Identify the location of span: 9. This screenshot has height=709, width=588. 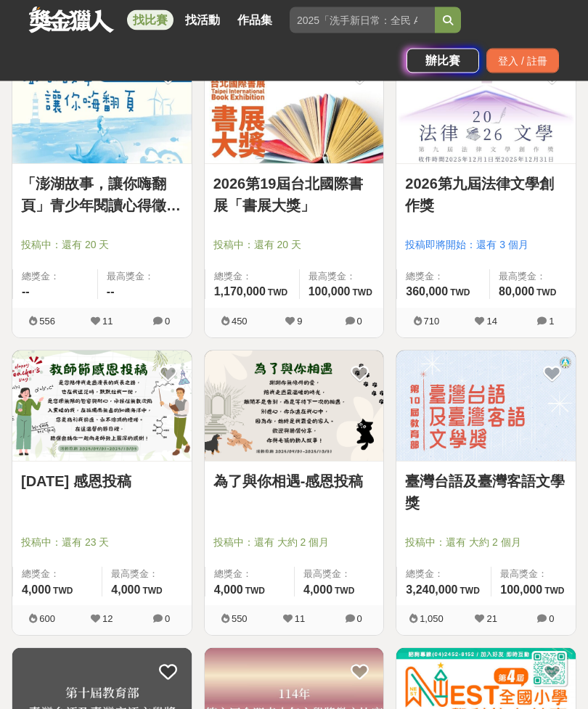
(299, 322).